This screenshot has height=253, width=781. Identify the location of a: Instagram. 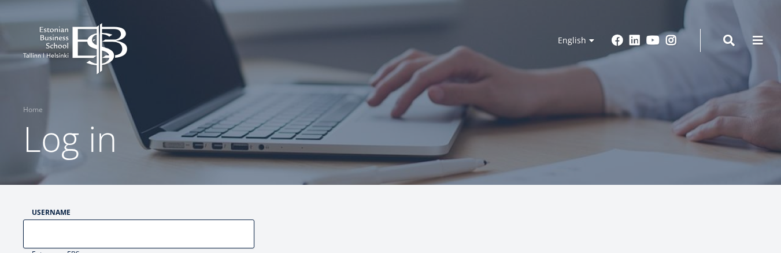
(671, 40).